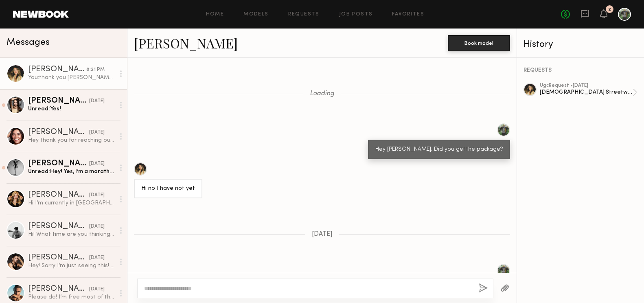 Image resolution: width=644 pixels, height=303 pixels. Describe the element at coordinates (255, 14) in the screenshot. I see `a: Models` at that location.